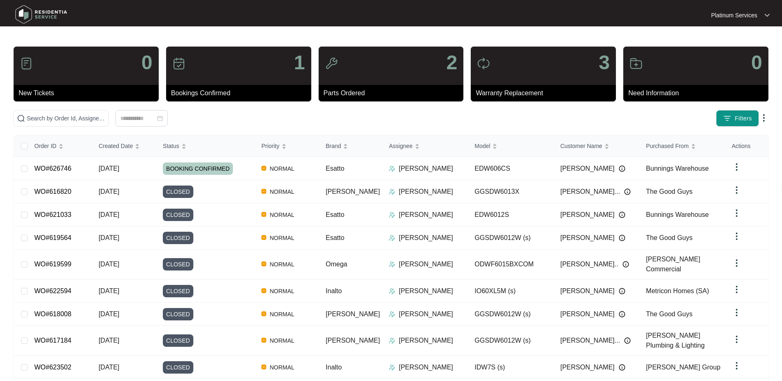 This screenshot has height=381, width=782. What do you see at coordinates (53, 214) in the screenshot?
I see `a: WO#621033` at bounding box center [53, 214].